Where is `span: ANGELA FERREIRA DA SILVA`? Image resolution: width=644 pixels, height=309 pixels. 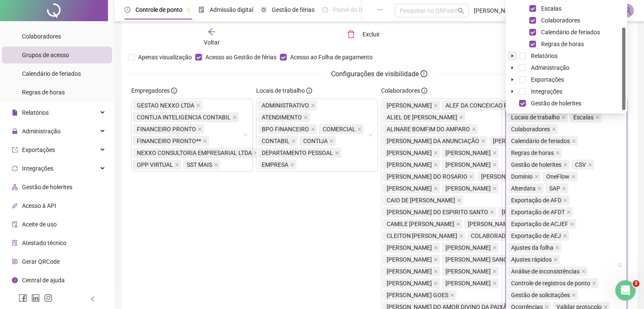 span: ANGELA FERREIRA DA SILVA is located at coordinates (412, 189).